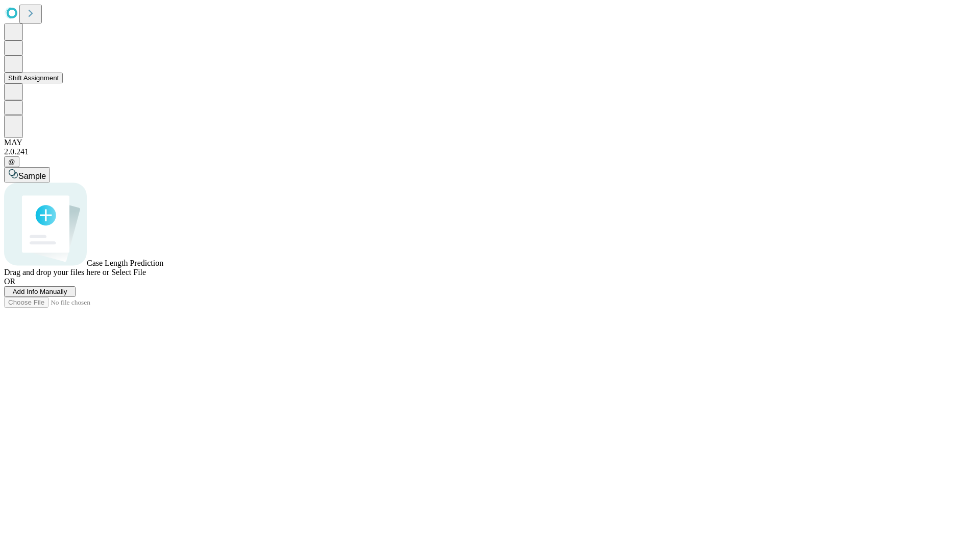 This screenshot has height=552, width=980. What do you see at coordinates (40, 291) in the screenshot?
I see `button: Add Info Manually` at bounding box center [40, 291].